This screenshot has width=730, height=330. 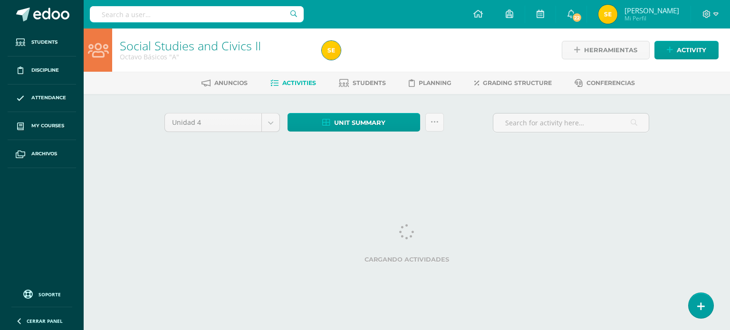 What do you see at coordinates (571, 123) in the screenshot?
I see `input: Search for activity here…` at bounding box center [571, 123].